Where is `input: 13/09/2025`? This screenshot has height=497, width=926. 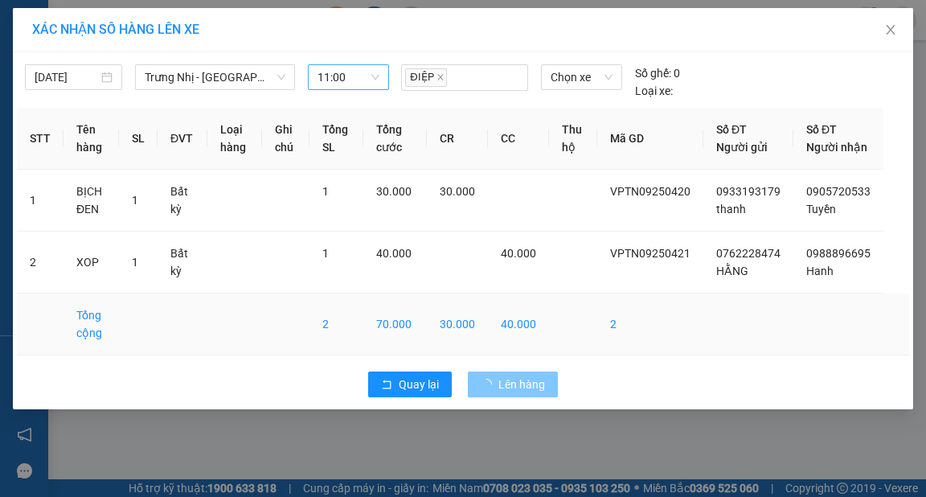 input: 13/09/2025 is located at coordinates (66, 77).